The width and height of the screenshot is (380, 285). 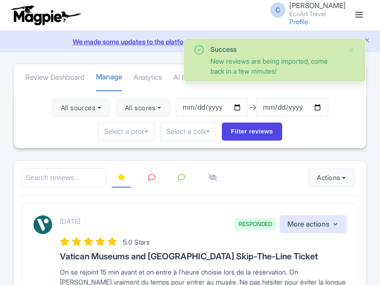 I want to click on input: Filter reviews, so click(x=252, y=132).